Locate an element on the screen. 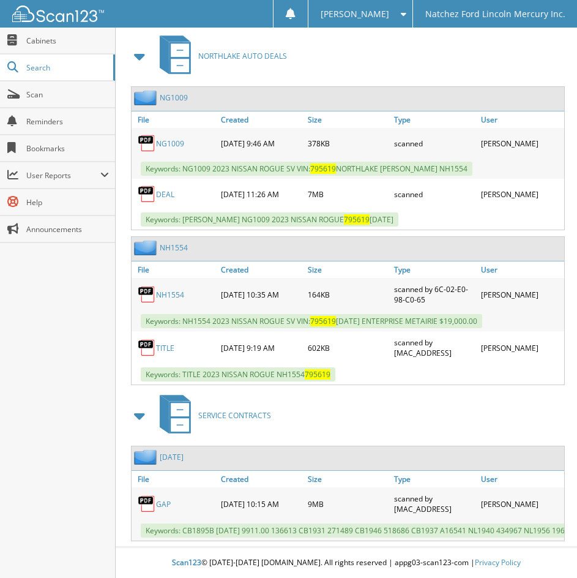  div: Chat Widget is located at coordinates (546, 548).